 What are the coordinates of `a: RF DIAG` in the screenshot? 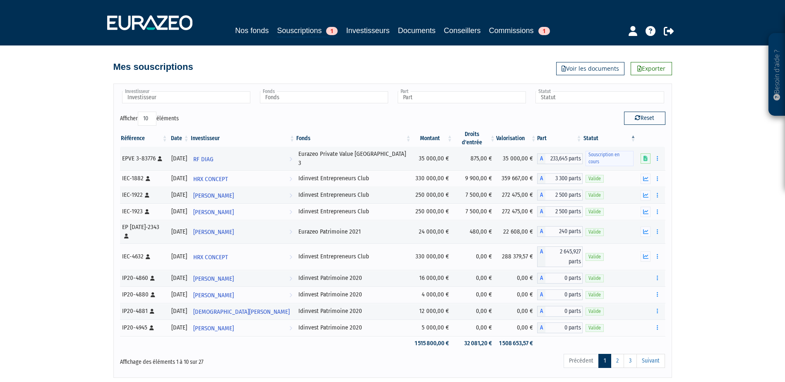 It's located at (243, 159).